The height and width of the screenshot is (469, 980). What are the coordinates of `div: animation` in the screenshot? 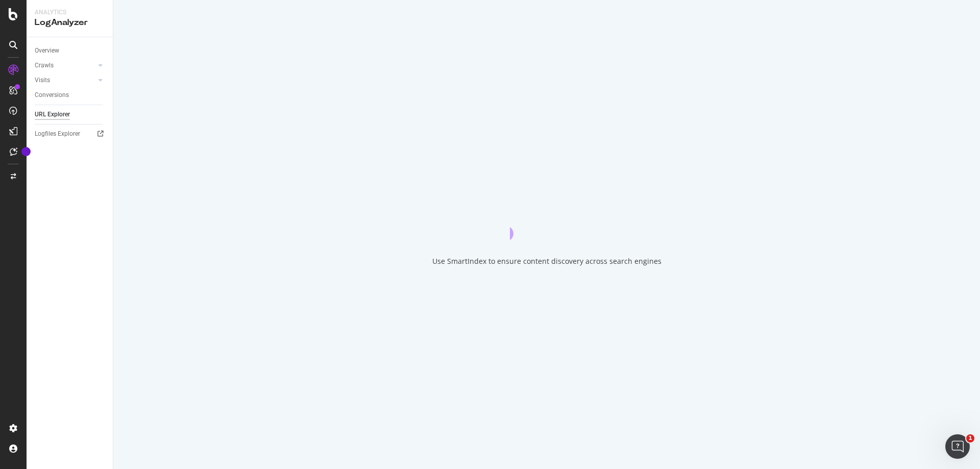 It's located at (547, 221).